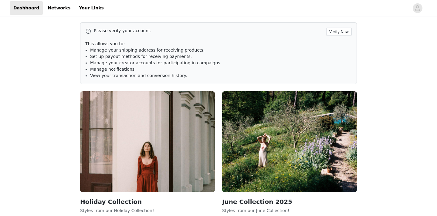  What do you see at coordinates (113, 69) in the screenshot?
I see `span: Manage notifications.` at bounding box center [113, 69].